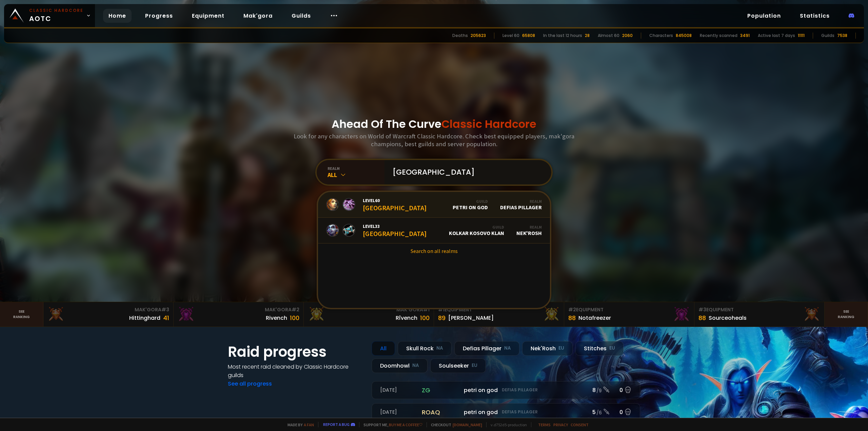  I want to click on div: 7538, so click(842, 36).